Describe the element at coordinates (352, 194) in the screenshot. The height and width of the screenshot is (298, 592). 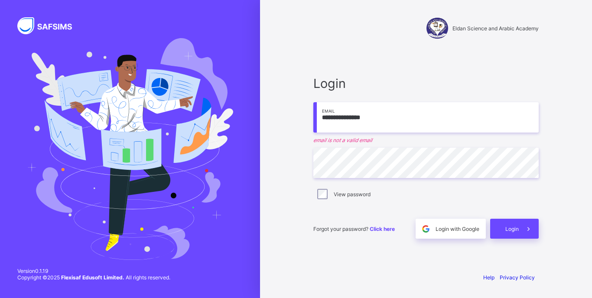
I see `label: View password` at that location.